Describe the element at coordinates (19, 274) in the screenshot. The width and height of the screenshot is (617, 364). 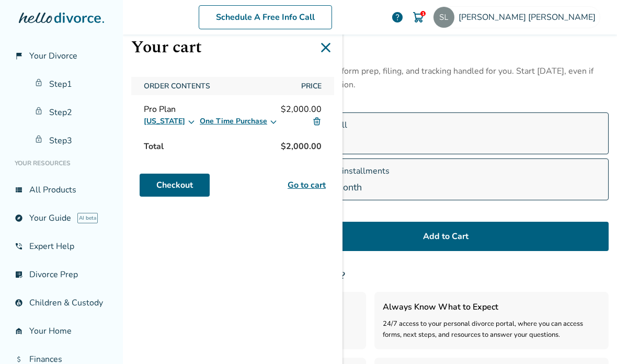
I see `span: list_alt_check` at that location.